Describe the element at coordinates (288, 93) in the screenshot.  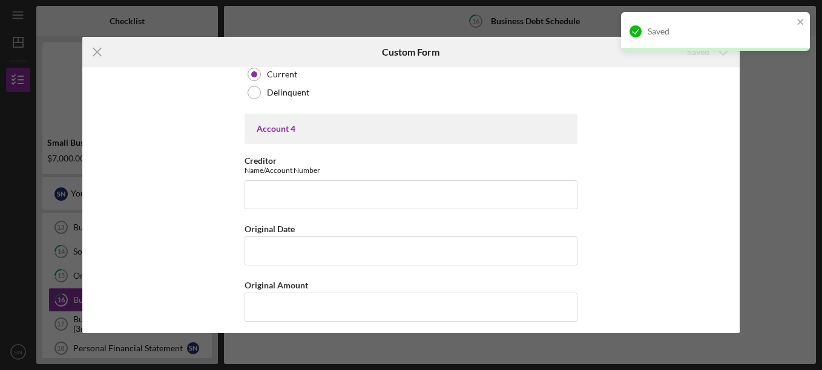
I see `label: Delinquent` at that location.